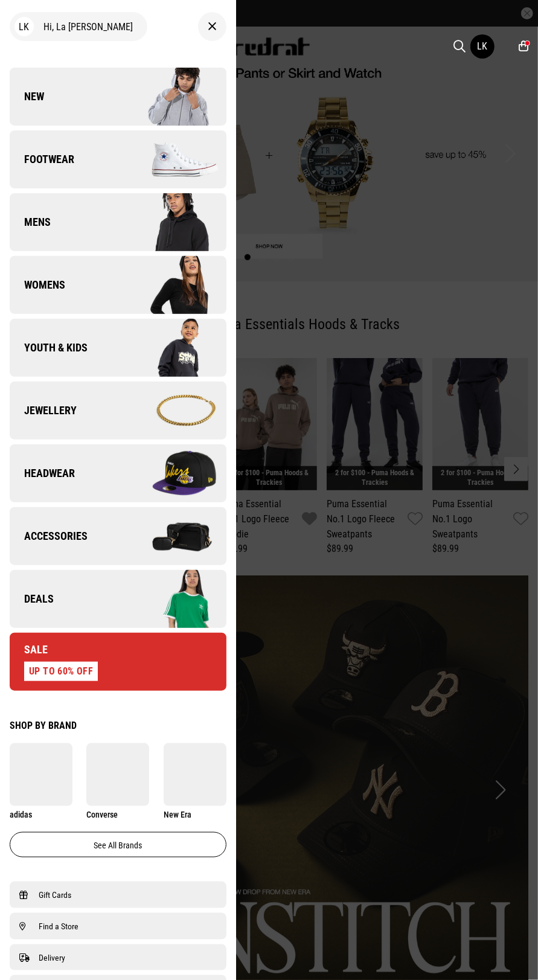 The image size is (538, 980). I want to click on span: New Era, so click(178, 815).